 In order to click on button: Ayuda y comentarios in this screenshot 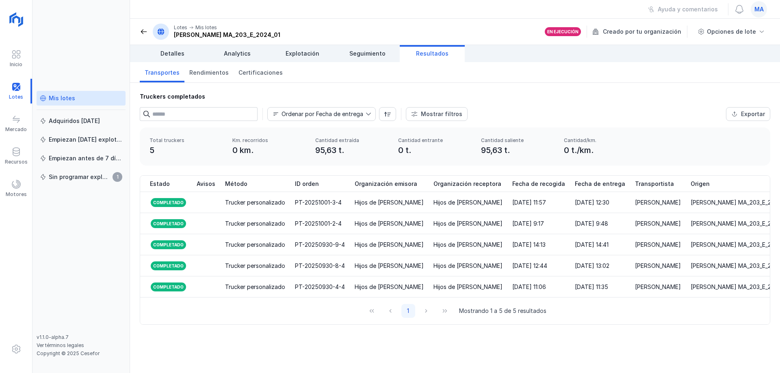, I will do `click(683, 9)`.